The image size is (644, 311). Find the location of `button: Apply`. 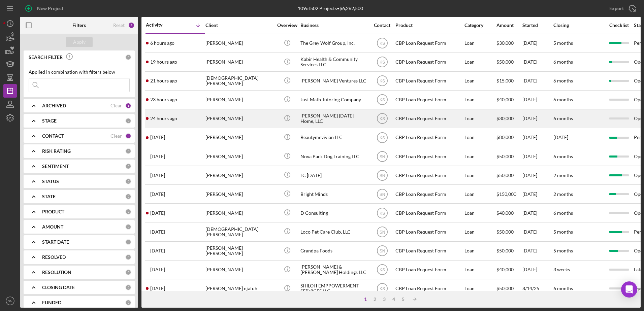

button: Apply is located at coordinates (79, 42).